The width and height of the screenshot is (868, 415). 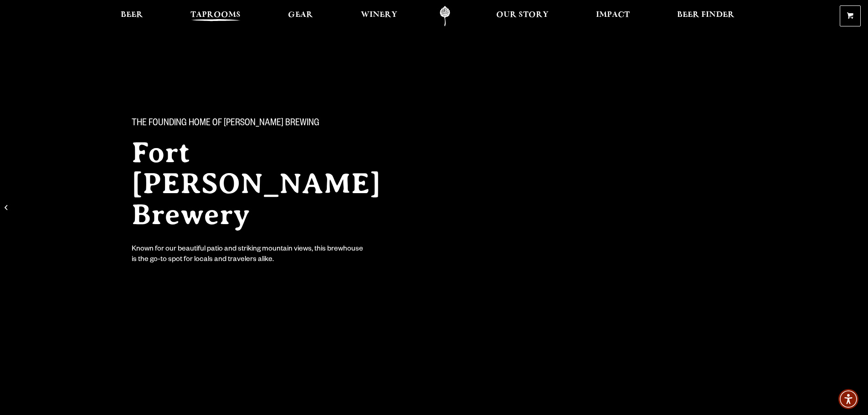 What do you see at coordinates (132, 16) in the screenshot?
I see `a: Beer` at bounding box center [132, 16].